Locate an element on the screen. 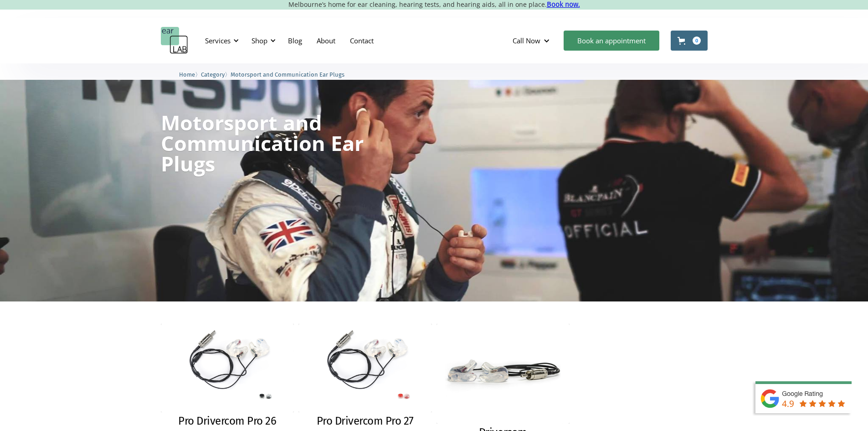 Image resolution: width=868 pixels, height=431 pixels. img: Pro Drivercom Pro 27 is located at coordinates (365, 368).